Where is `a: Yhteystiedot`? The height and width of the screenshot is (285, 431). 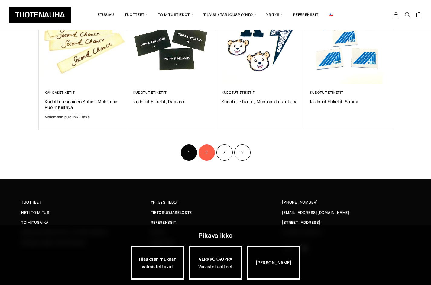 a: Yhteystiedot is located at coordinates (215, 202).